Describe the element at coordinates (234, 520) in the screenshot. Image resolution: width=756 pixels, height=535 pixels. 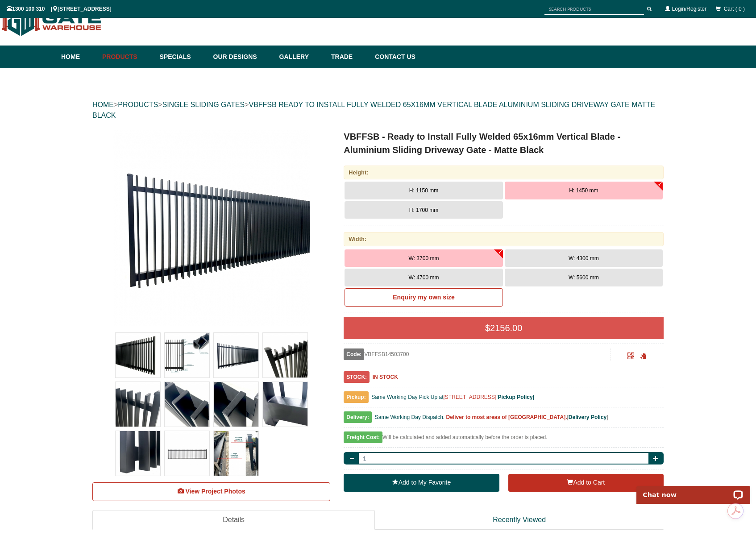
I see `a: Details` at that location.